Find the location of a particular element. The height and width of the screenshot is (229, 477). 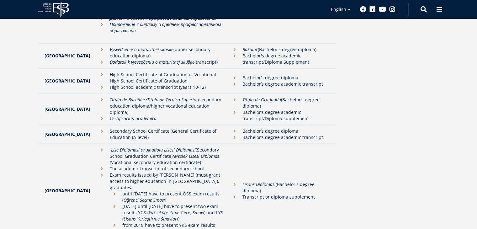

li: (Bachelor's degree diploma) is located at coordinates (280, 50).